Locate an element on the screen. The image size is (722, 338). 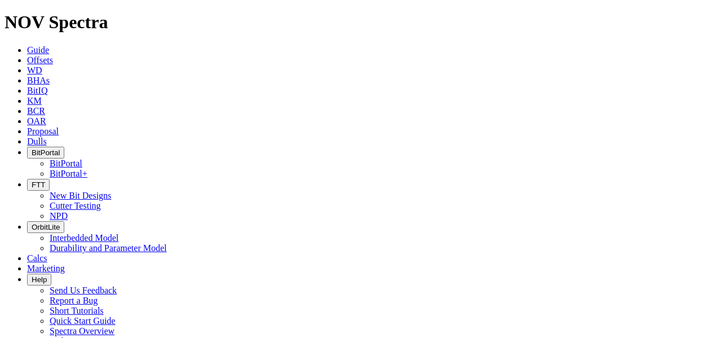
a: Short Tutorials is located at coordinates (77, 310).